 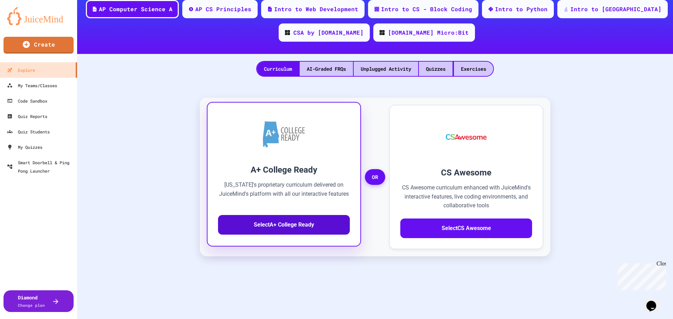 I want to click on div: Smart Doorbell & Ping Pong Launcher, so click(x=41, y=167).